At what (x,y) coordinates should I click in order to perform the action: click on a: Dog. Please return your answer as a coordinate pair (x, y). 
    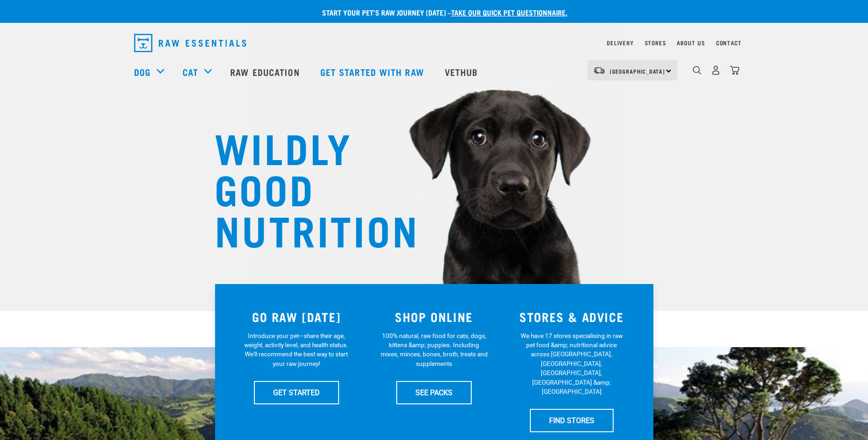
    Looking at the image, I should click on (142, 71).